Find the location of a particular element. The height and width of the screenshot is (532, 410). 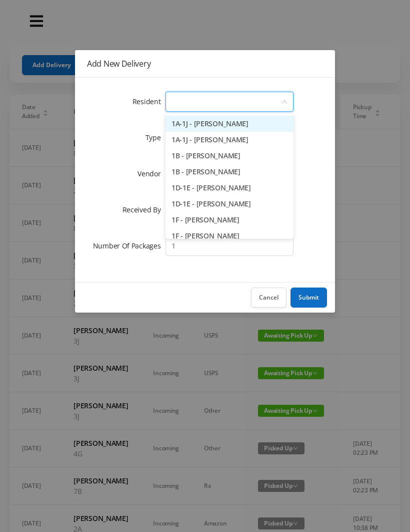

label: Number Of Packages is located at coordinates (130, 245).